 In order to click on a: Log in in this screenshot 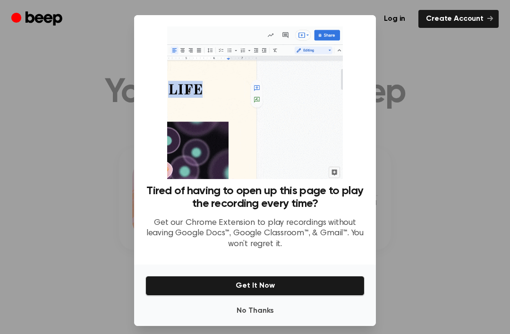, I will do `click(394, 19)`.